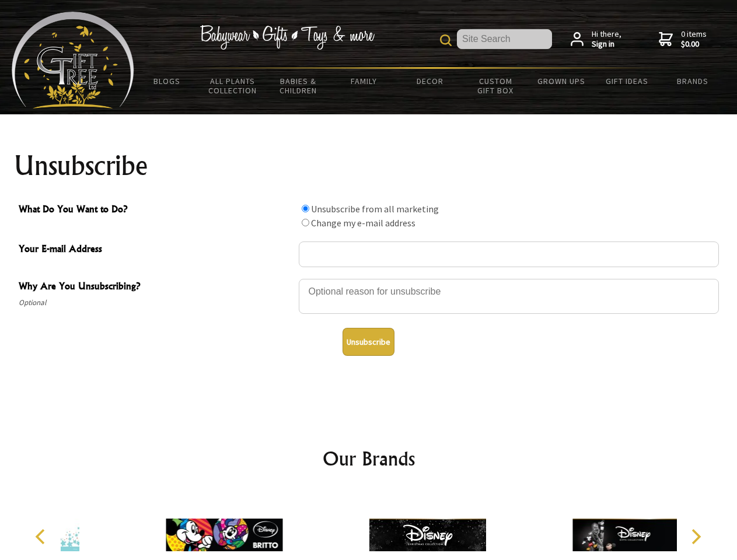 The image size is (737, 560). I want to click on a: Hi there,Sign in, so click(596, 39).